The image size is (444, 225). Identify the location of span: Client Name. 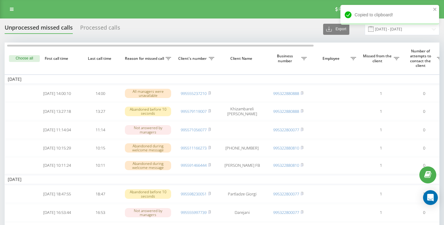
(242, 59).